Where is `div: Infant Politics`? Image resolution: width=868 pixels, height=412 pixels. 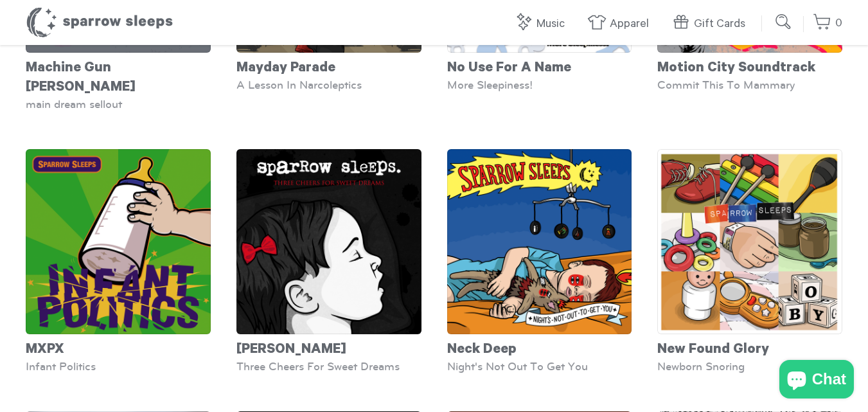 div: Infant Politics is located at coordinates (118, 366).